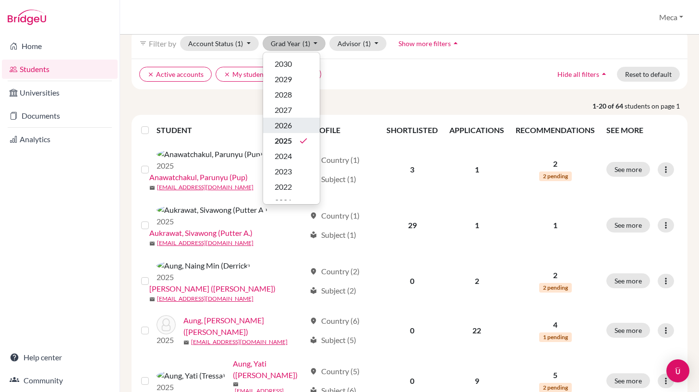 The width and height of the screenshot is (699, 392). What do you see at coordinates (477, 330) in the screenshot?
I see `td: 22` at bounding box center [477, 330].